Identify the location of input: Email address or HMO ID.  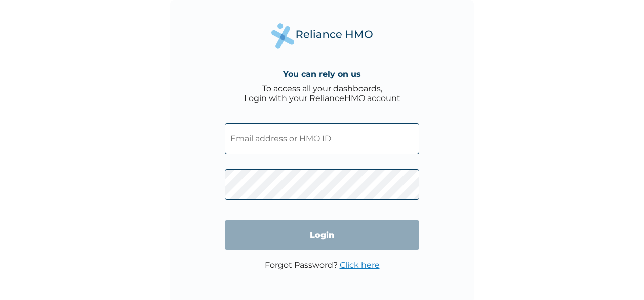
(322, 138).